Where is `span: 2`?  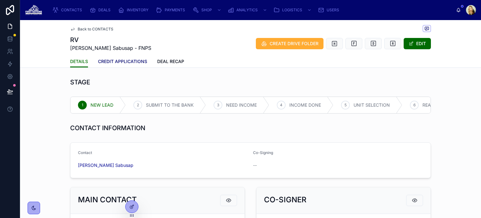
span: 2 is located at coordinates (138, 105).